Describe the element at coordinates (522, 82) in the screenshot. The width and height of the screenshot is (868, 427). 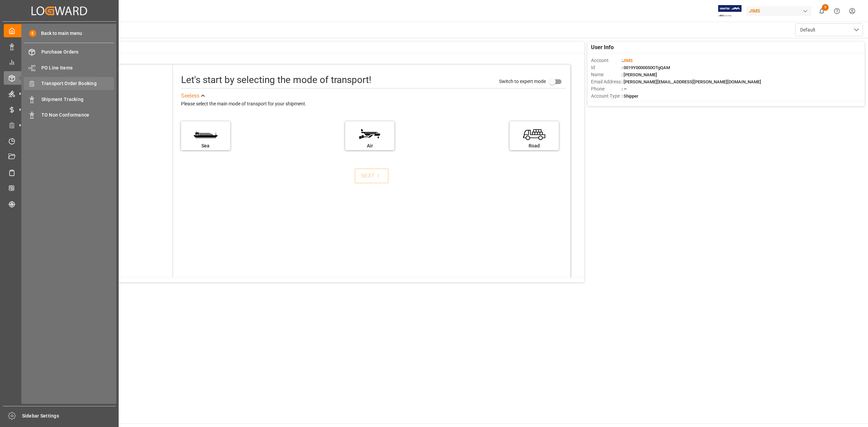
I see `span: Switch to expert mode` at that location.